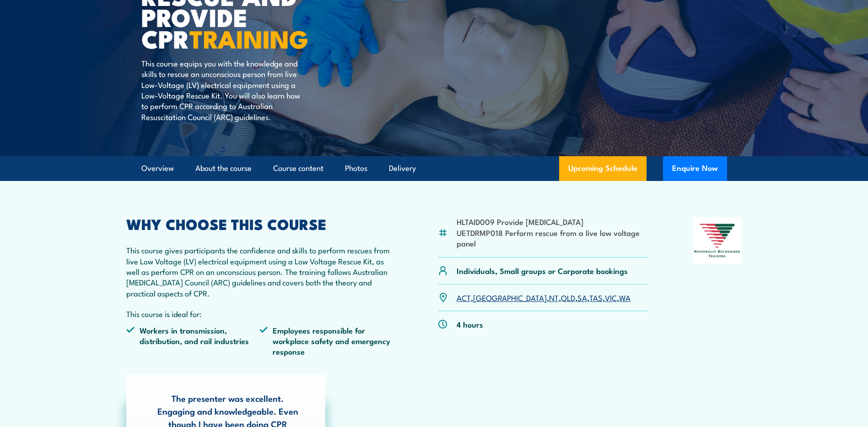 The image size is (868, 427). What do you see at coordinates (464, 297) in the screenshot?
I see `a: ACT` at bounding box center [464, 297].